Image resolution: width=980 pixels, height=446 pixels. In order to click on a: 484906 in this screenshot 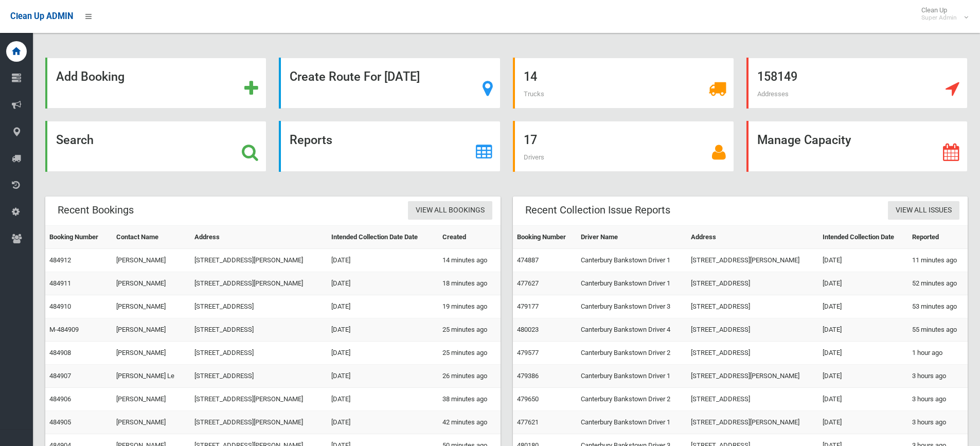, I will do `click(60, 399)`.